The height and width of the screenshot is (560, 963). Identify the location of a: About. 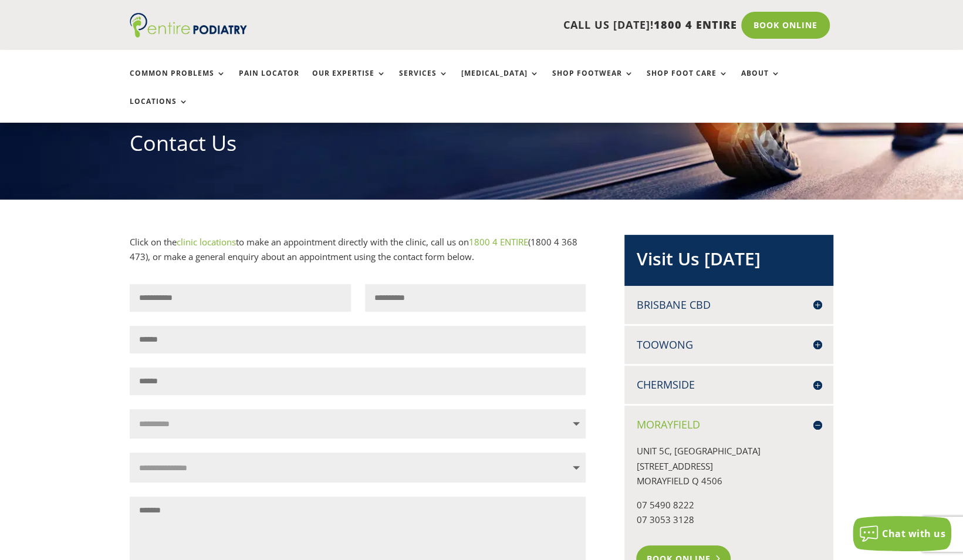
(761, 82).